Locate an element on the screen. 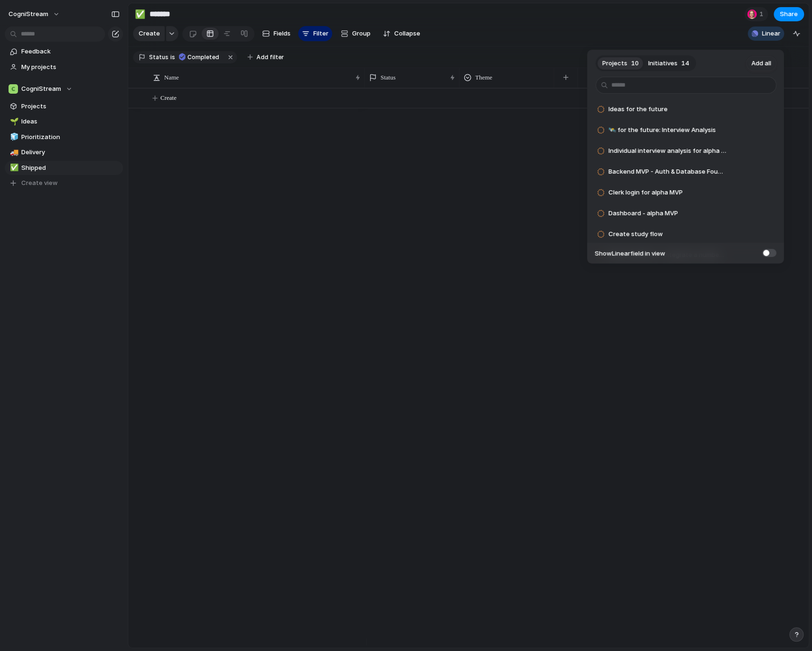 Image resolution: width=812 pixels, height=651 pixels. span: Backend MVP - Auth & Database Foundation is located at coordinates (667, 172).